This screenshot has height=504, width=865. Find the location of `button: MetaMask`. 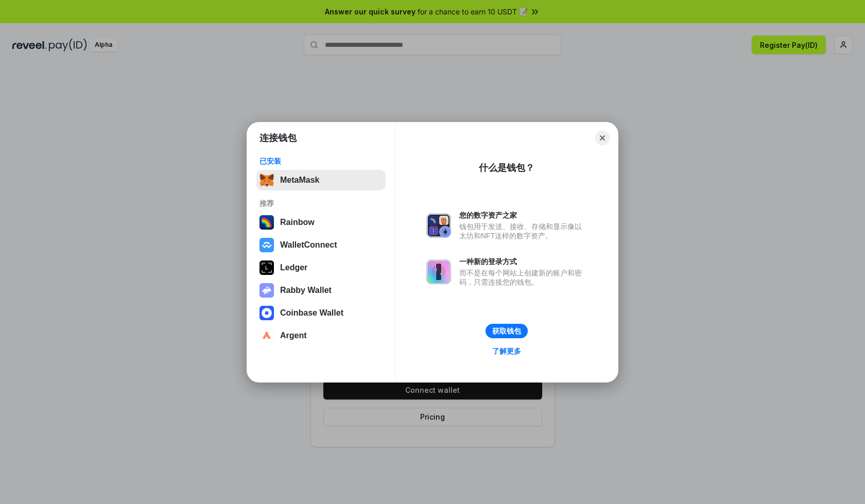

button: MetaMask is located at coordinates (321, 180).